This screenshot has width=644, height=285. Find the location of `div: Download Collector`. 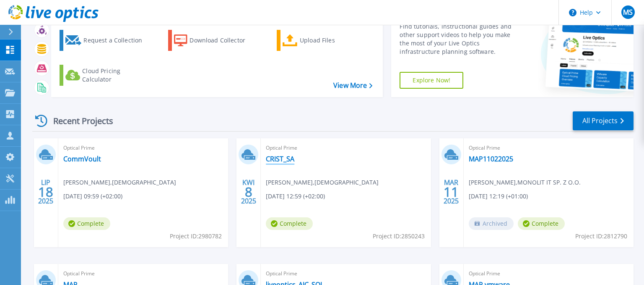

div: Download Collector is located at coordinates (223, 40).